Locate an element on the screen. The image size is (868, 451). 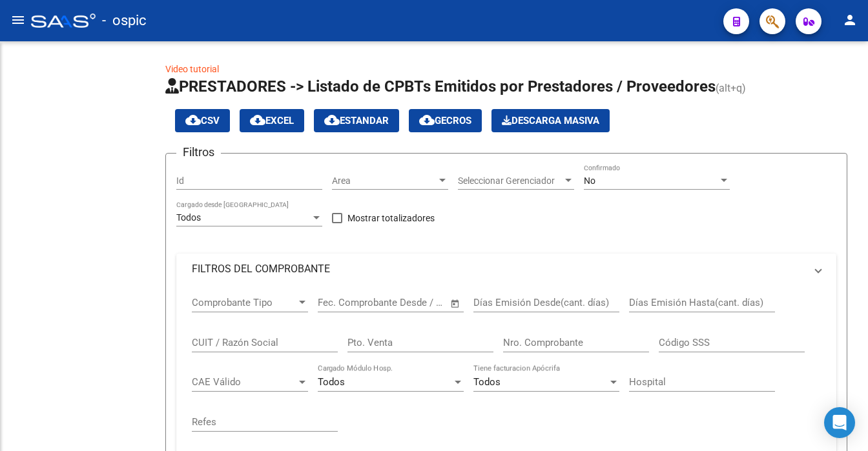
span: - ospic is located at coordinates (124, 21).